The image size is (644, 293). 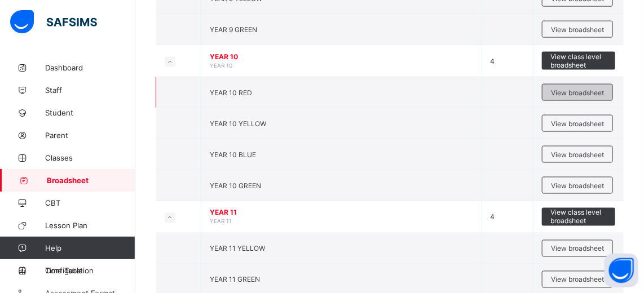 What do you see at coordinates (90, 113) in the screenshot?
I see `span: Student` at bounding box center [90, 113].